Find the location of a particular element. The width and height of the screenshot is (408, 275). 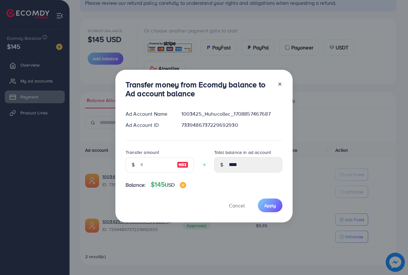

h3: Transfer money from Ecomdy balance to Ad account balance is located at coordinates (199, 89).